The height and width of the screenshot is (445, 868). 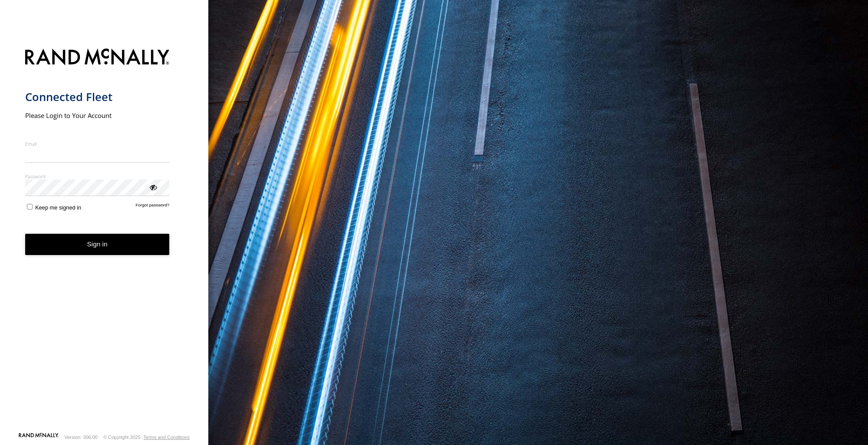 I want to click on div: © Copyright 2025 -, so click(x=146, y=437).